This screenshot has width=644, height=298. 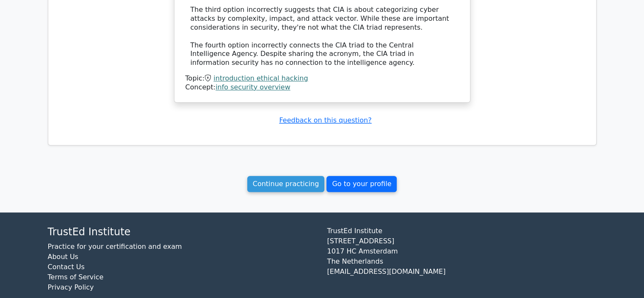 I want to click on a: Privacy Policy, so click(x=71, y=287).